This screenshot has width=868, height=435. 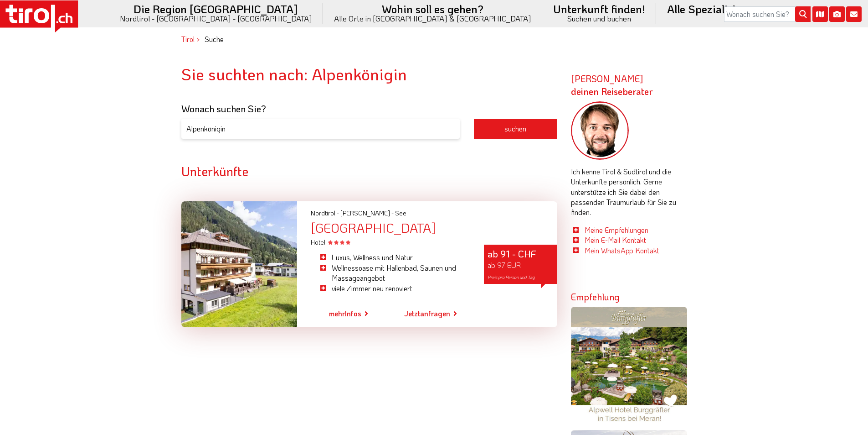 What do you see at coordinates (516, 129) in the screenshot?
I see `button: suchen` at bounding box center [516, 129].